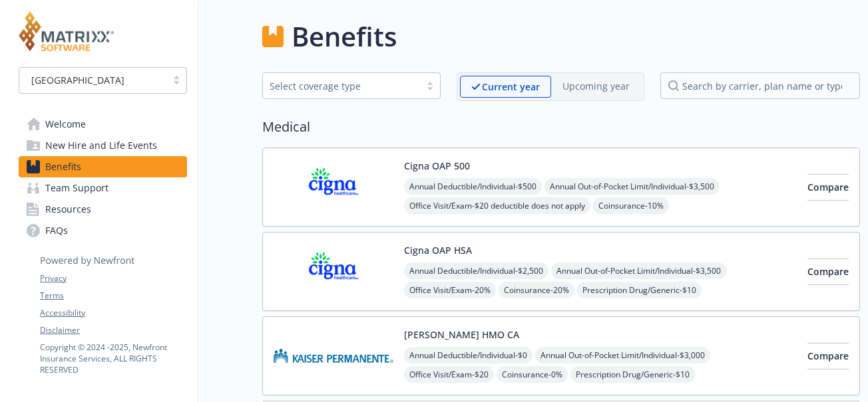 The width and height of the screenshot is (868, 402). I want to click on div: Select coverage type, so click(341, 86).